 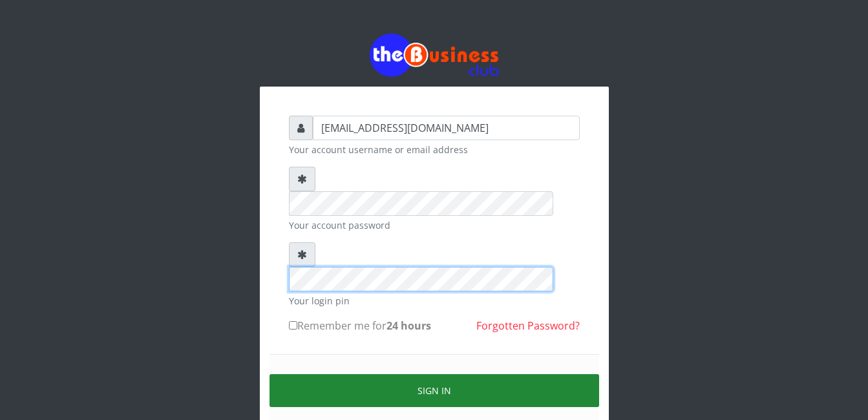 I want to click on input: Remember me for24 hours, so click(x=293, y=325).